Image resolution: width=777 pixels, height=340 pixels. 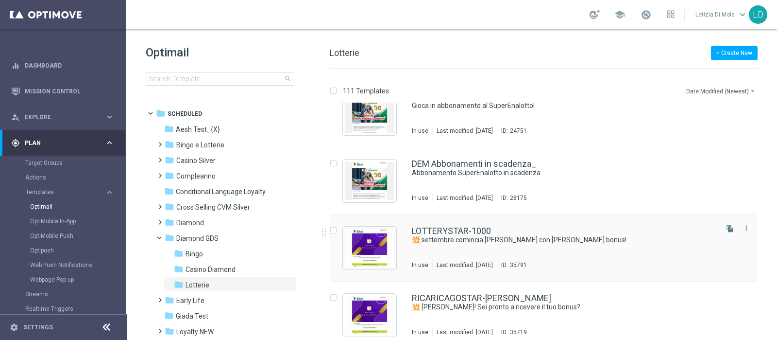 I want to click on div: Gioca in abbonamento al SuperEnalotto!, so click(x=564, y=105).